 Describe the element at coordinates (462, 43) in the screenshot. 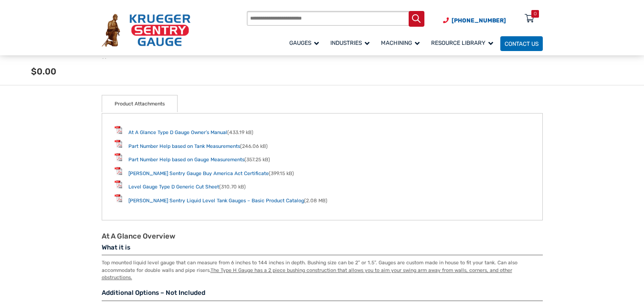

I see `span: Resource Library` at that location.